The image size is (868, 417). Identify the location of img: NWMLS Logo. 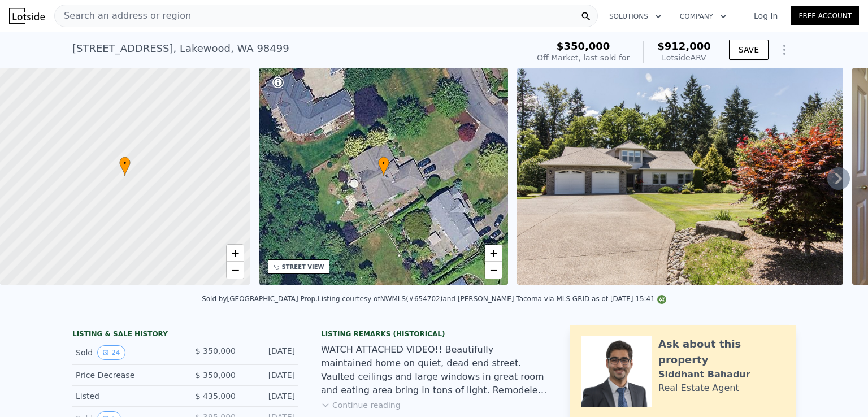
(662, 300).